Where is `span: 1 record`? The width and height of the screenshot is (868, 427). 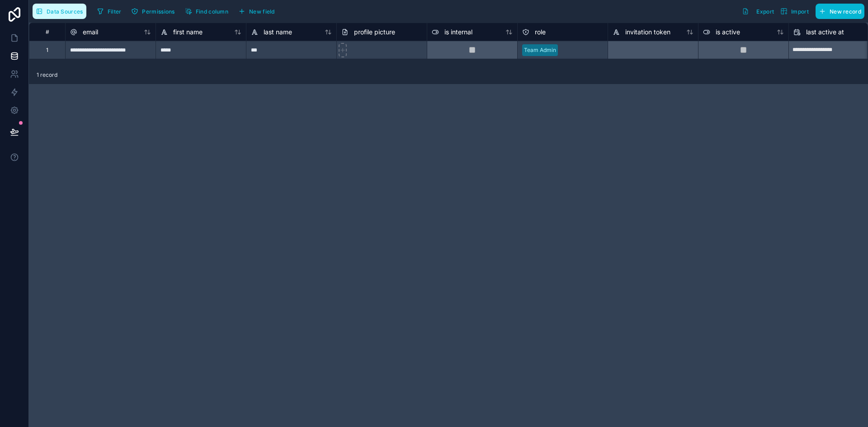
span: 1 record is located at coordinates (47, 75).